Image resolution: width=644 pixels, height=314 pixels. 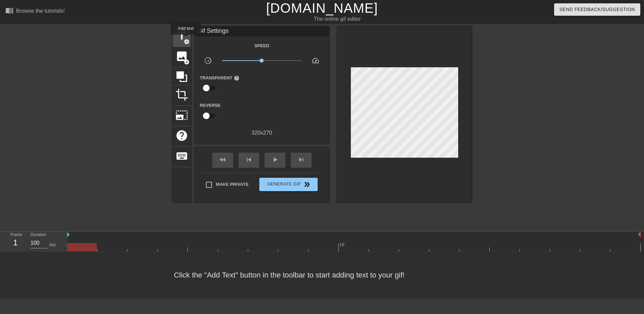 I want to click on span: photo_size_select_large, so click(x=181, y=115).